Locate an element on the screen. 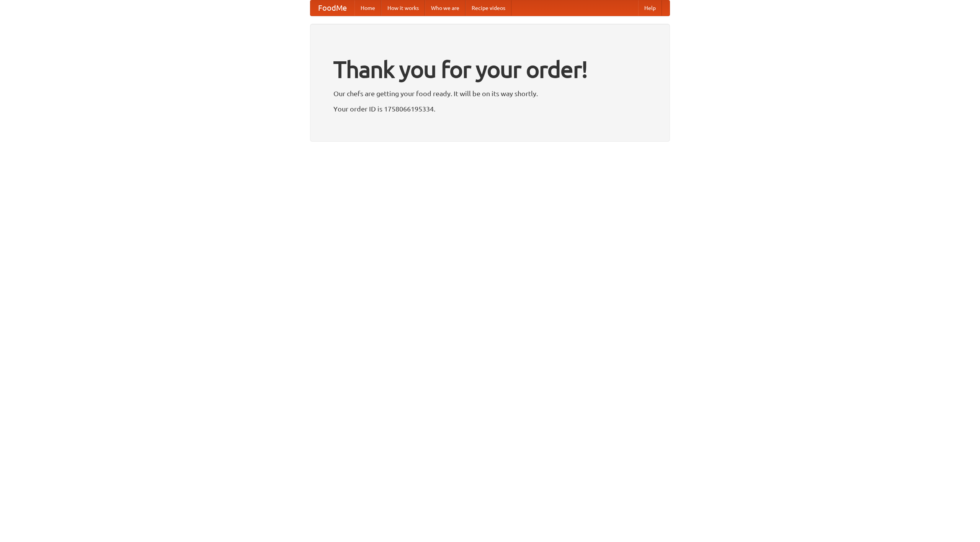  a: Home is located at coordinates (368, 8).